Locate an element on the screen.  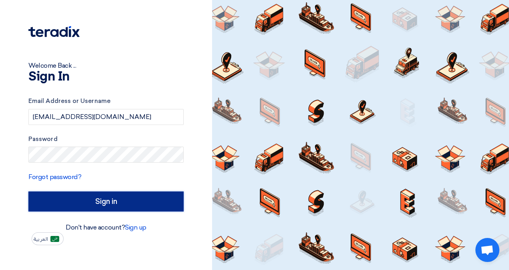
a: Sign up is located at coordinates (136, 227).